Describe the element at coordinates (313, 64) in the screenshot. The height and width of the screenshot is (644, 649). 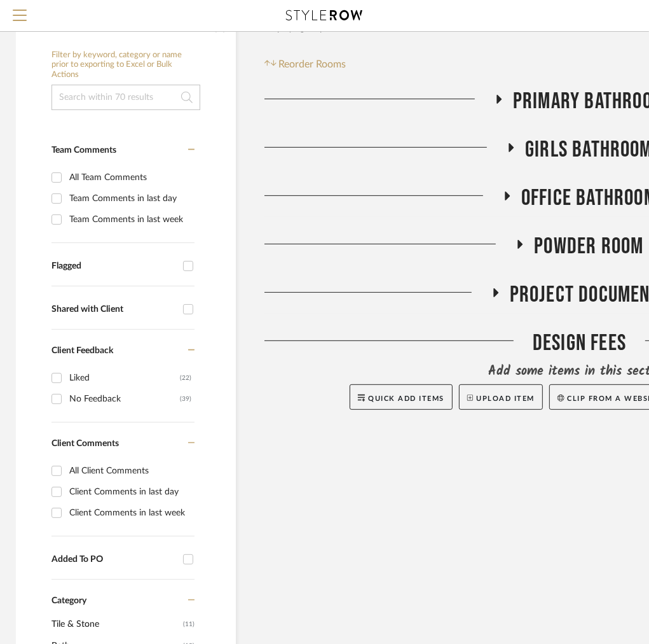
I see `span: Reorder Rooms` at that location.